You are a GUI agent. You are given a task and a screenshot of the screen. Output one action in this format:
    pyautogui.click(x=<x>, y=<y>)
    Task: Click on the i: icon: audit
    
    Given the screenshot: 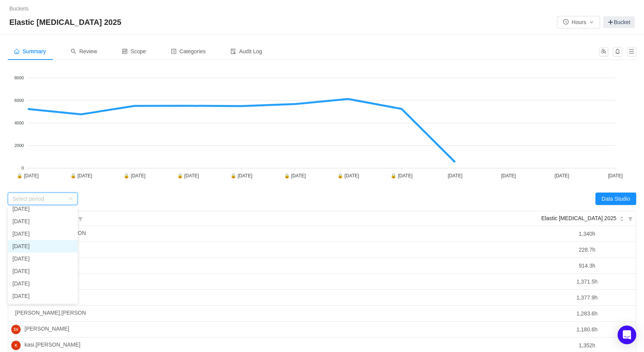 What is the action you would take?
    pyautogui.click(x=233, y=51)
    